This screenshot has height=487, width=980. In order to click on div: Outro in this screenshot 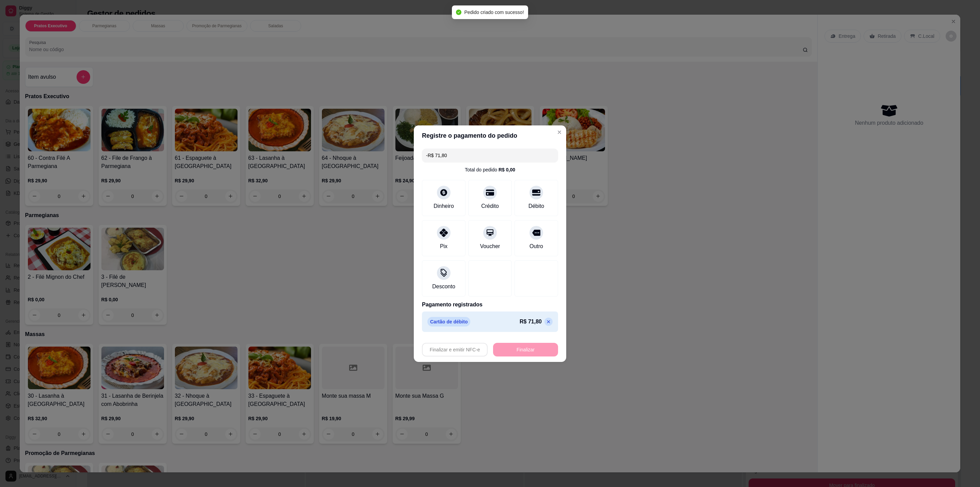, I will do `click(536, 246)`.